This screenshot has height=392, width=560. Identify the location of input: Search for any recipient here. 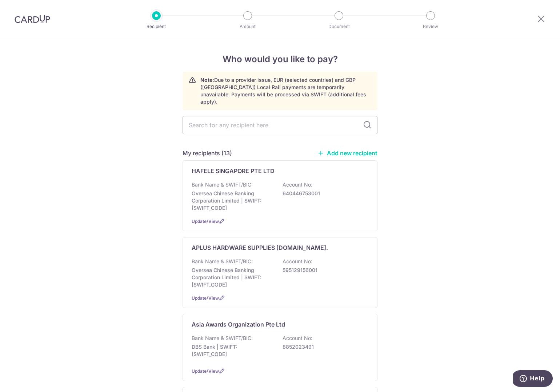
(280, 125).